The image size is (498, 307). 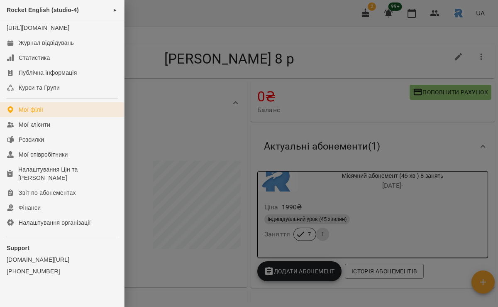 What do you see at coordinates (34, 125) in the screenshot?
I see `div: Мої клієнти` at bounding box center [34, 125].